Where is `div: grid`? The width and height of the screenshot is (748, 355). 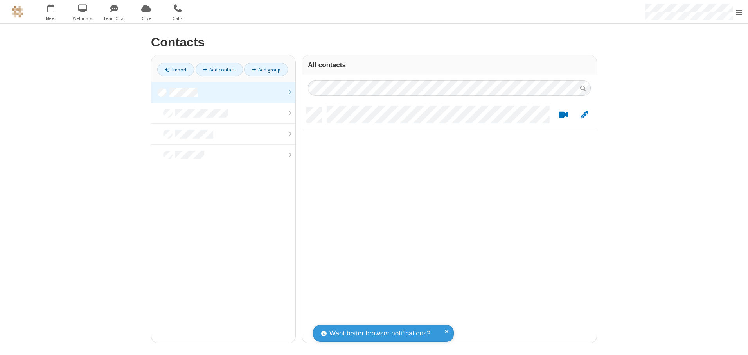
div: grid is located at coordinates (449, 223).